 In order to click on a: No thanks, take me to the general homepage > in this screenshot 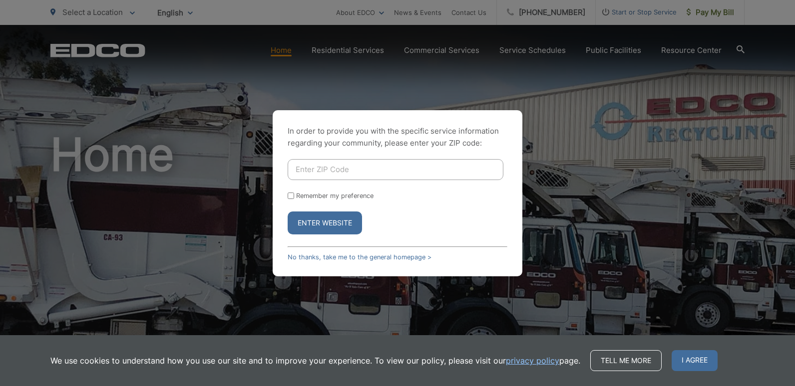, I will do `click(360, 257)`.